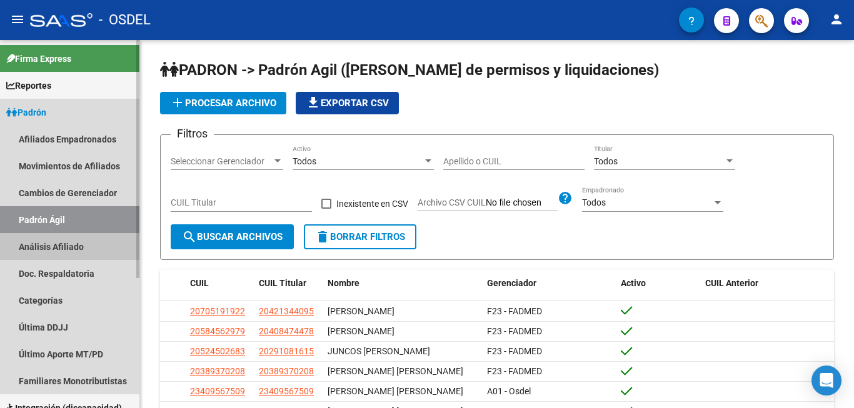  Describe the element at coordinates (658, 283) in the screenshot. I see `datatable-header-cell: Activo` at that location.